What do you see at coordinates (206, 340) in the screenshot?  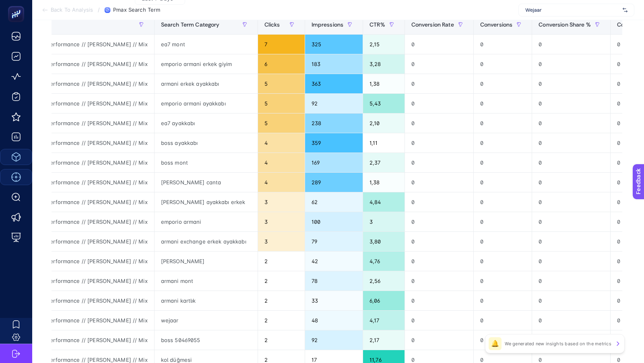 I see `div: boss 50469055` at bounding box center [206, 340].